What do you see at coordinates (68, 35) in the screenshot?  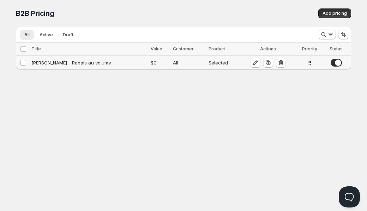 I see `span: Draft` at bounding box center [68, 35].